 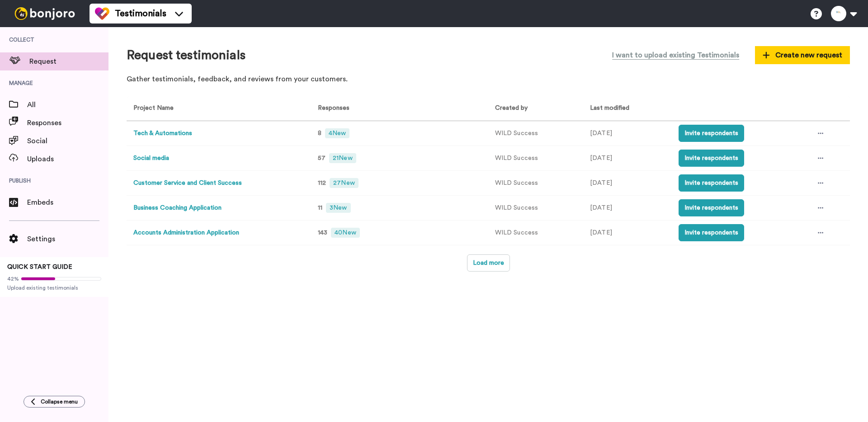 I want to click on button: Create new request, so click(x=802, y=55).